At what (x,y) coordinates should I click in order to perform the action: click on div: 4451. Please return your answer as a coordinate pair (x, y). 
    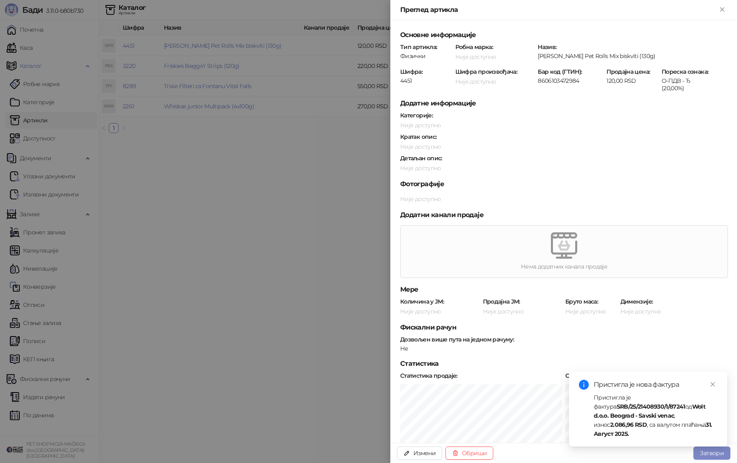
    Looking at the image, I should click on (426, 81).